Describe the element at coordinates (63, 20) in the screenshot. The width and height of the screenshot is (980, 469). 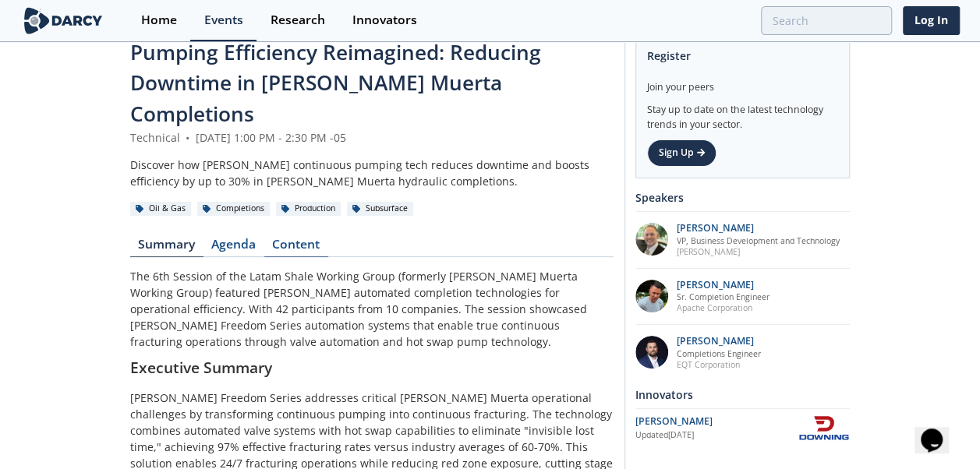
I see `img: logo-wide.svg` at that location.